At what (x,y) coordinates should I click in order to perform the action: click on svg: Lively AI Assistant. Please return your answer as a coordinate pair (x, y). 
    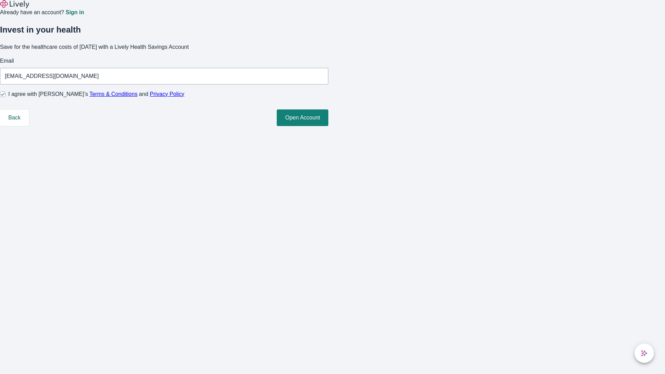
    Looking at the image, I should click on (644, 353).